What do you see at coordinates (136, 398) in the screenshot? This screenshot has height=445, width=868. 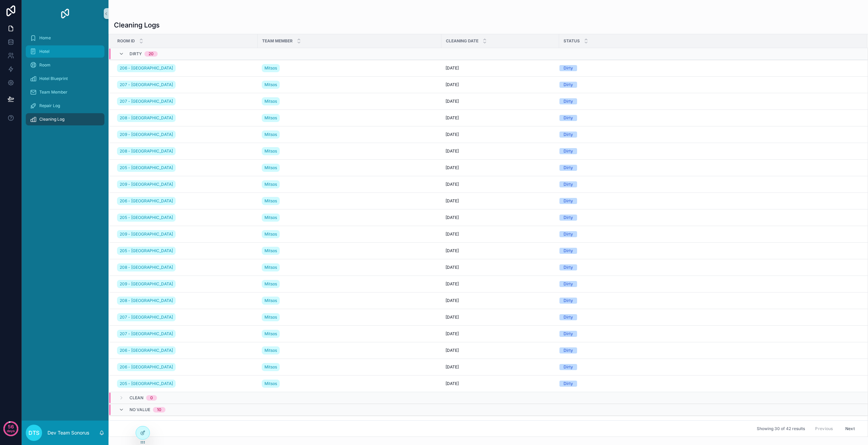 I see `span: Clean` at bounding box center [136, 398].